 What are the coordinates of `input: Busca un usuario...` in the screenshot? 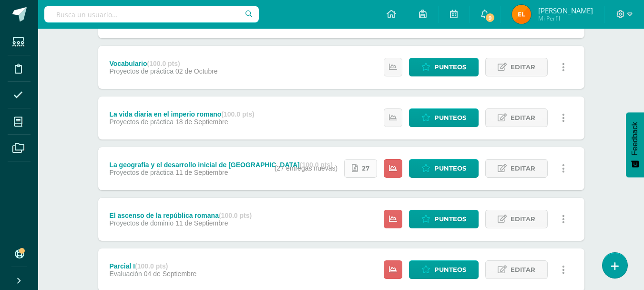 It's located at (152, 14).